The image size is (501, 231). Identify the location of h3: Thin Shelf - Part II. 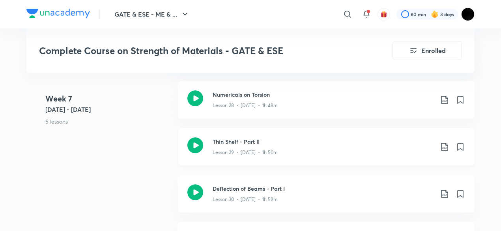
(323, 141).